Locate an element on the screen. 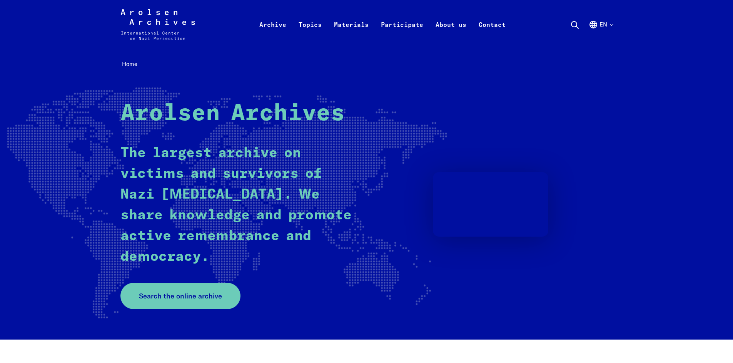 This screenshot has height=363, width=733. a: Search the online archive is located at coordinates (180, 296).